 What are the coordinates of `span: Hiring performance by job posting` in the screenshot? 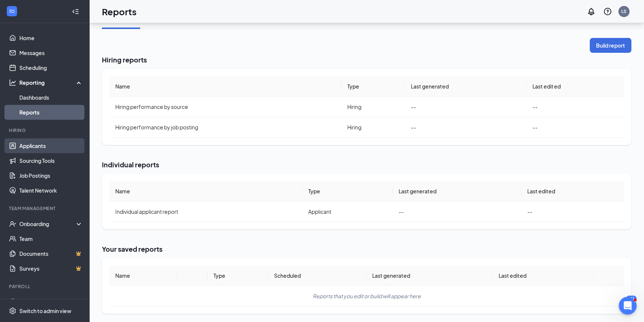 It's located at (157, 127).